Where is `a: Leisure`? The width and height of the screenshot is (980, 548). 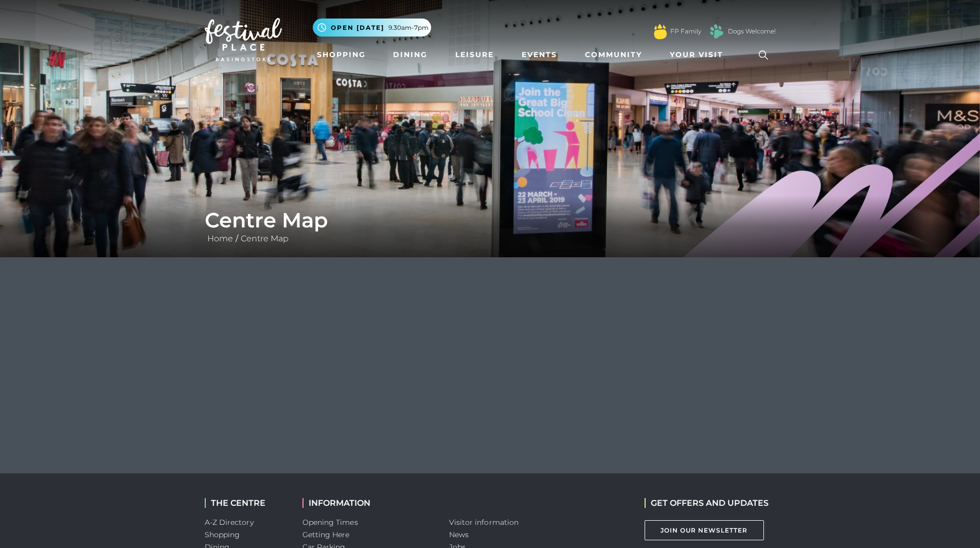 a: Leisure is located at coordinates (474, 55).